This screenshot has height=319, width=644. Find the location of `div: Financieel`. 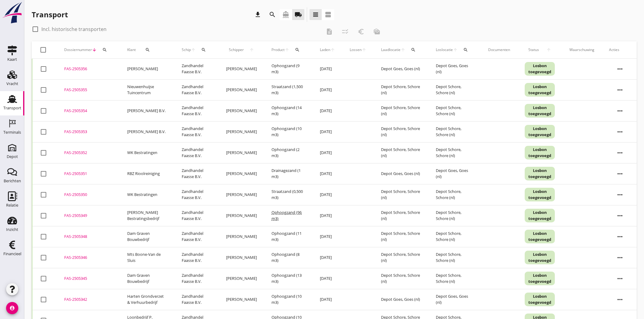

div: Financieel is located at coordinates (12, 254).